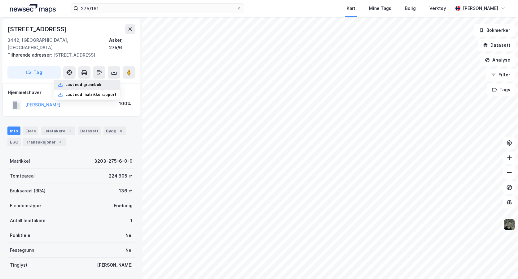 The height and width of the screenshot is (279, 518). What do you see at coordinates (380, 8) in the screenshot?
I see `div: Mine Tags` at bounding box center [380, 8].